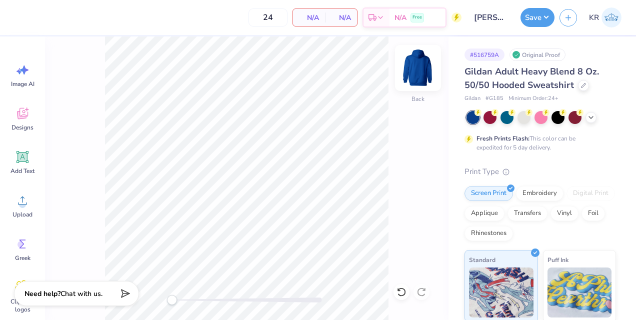 Image resolution: width=636 pixels, height=320 pixels. I want to click on span: Designs, so click(22, 127).